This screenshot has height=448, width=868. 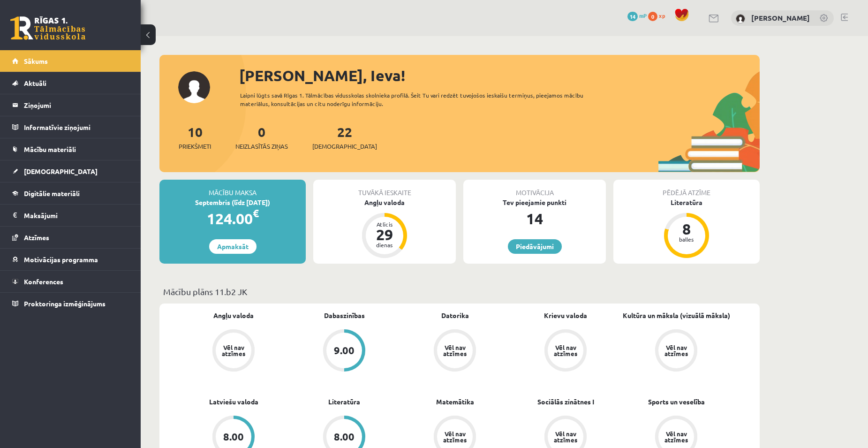 I want to click on div: Pēdējā atzīme, so click(x=687, y=189).